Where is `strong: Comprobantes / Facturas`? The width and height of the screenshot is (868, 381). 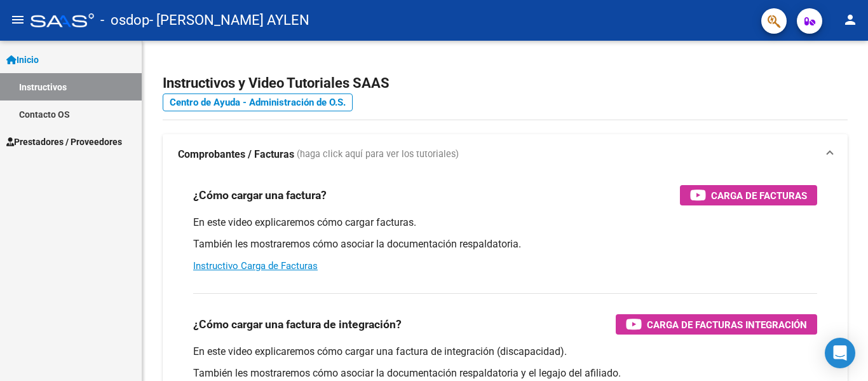
strong: Comprobantes / Facturas is located at coordinates (235, 155).